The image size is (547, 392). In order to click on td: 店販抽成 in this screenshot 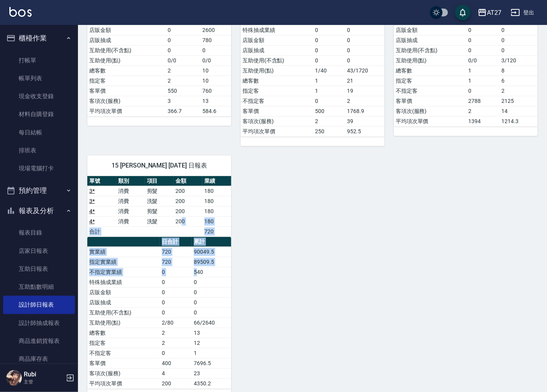, I will do `click(277, 50)`.